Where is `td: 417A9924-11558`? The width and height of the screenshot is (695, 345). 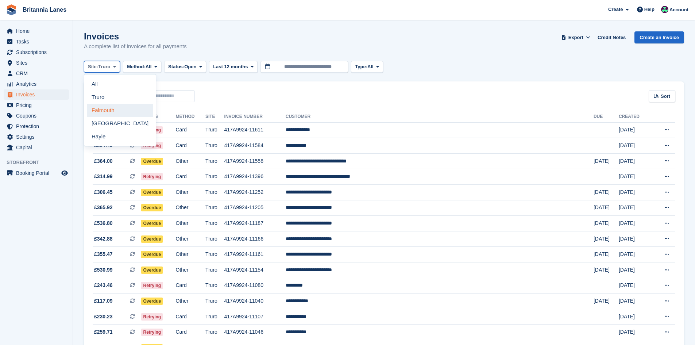
td: 417A9924-11558 is located at coordinates (255, 161).